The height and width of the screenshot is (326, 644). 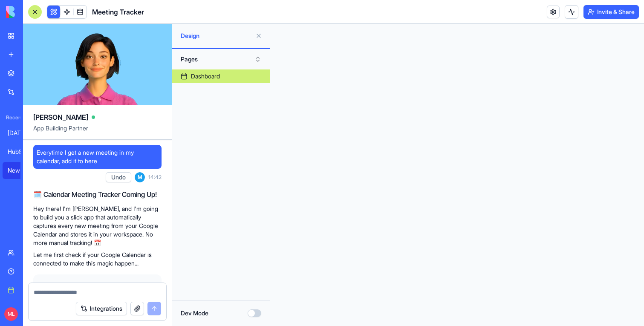 I want to click on label: Dev Mode, so click(x=194, y=313).